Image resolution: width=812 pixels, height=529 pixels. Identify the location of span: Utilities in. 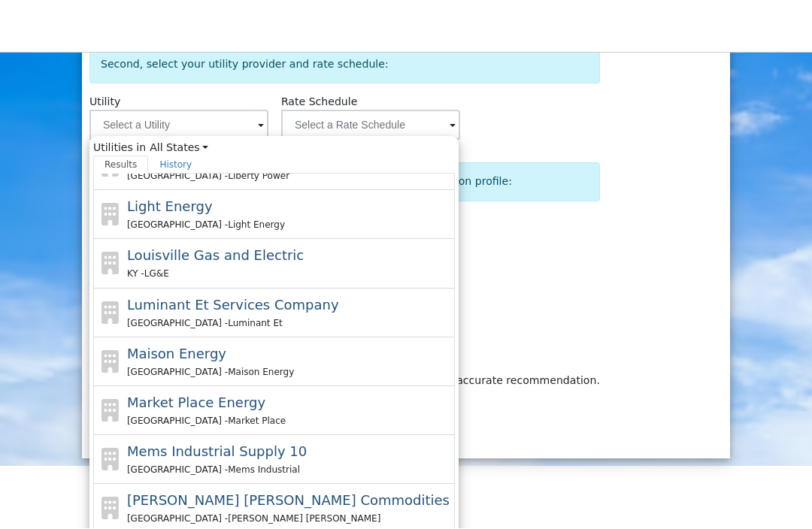
(274, 148).